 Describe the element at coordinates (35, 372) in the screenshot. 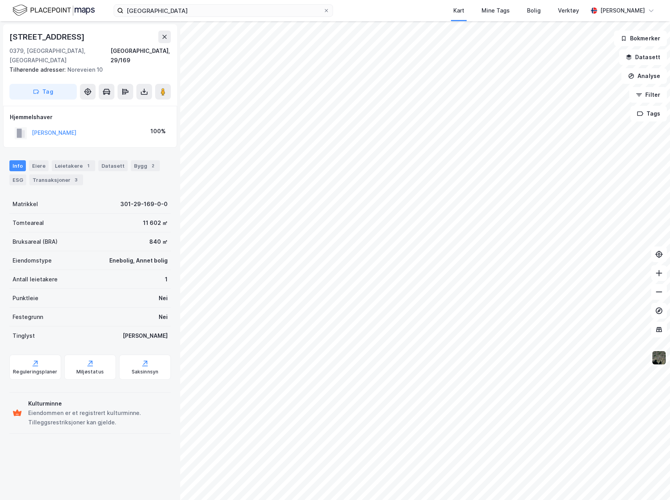

I see `div: Reguleringsplaner` at that location.